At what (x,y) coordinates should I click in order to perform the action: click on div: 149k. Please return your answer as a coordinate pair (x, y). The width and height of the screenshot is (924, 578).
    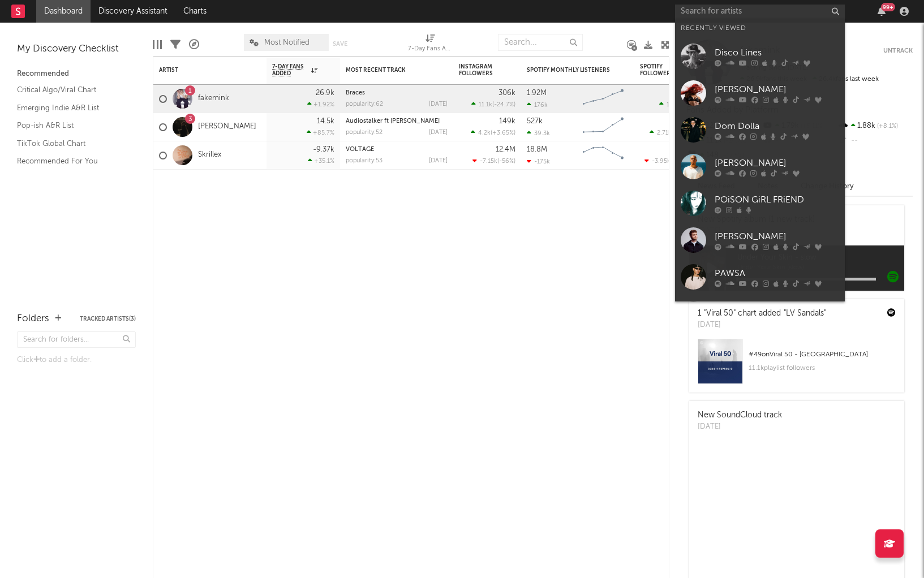
    Looking at the image, I should click on (508, 121).